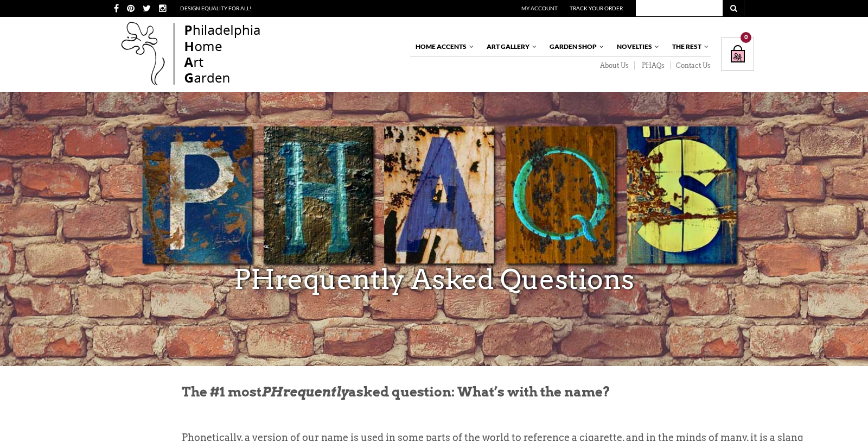  Describe the element at coordinates (636, 47) in the screenshot. I see `a: Novelties` at that location.